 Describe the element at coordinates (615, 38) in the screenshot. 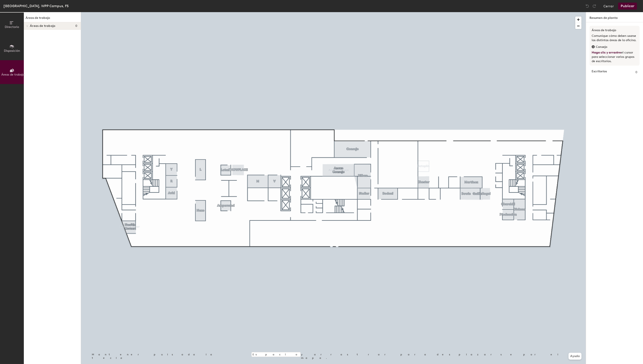

I see `p: Comunique cómo deben usarse las distintas áreas de la oficina.` at that location.